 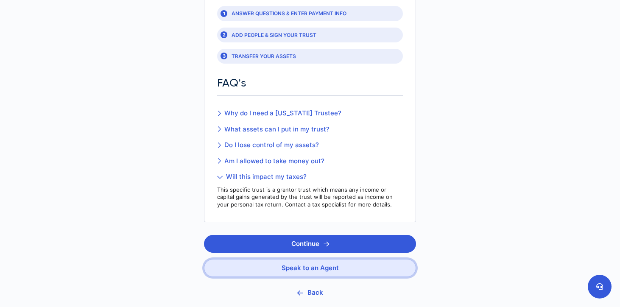 I want to click on span: FAQ’s, so click(x=232, y=83).